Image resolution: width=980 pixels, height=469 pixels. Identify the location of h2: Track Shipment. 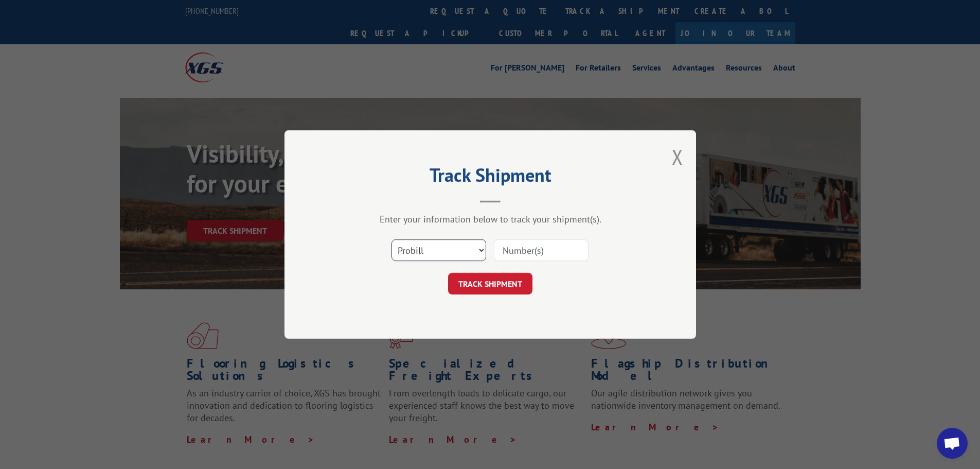
(491, 178).